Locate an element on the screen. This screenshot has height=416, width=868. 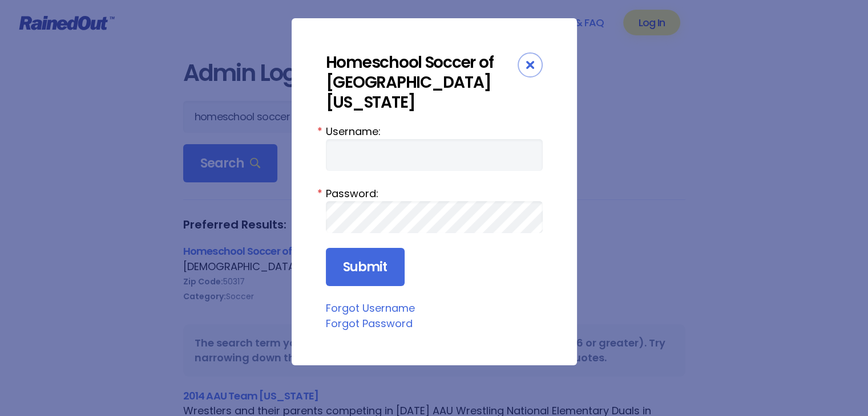
a: Forgot Username is located at coordinates (370, 308).